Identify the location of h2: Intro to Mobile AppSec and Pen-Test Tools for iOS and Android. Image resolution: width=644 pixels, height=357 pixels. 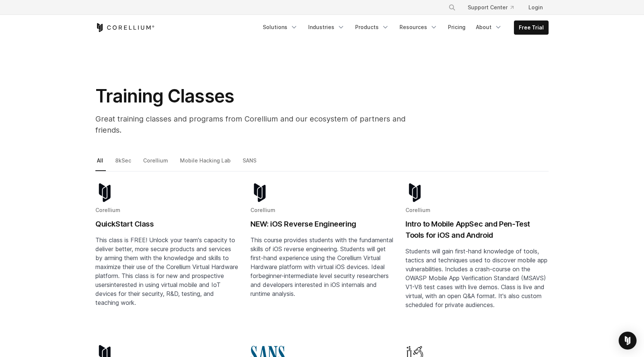
(477, 229).